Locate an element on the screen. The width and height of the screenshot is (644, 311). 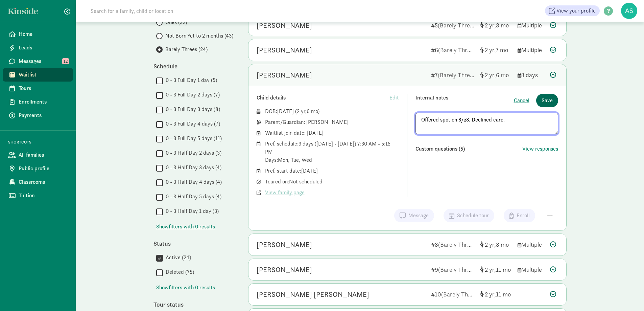
label: Deleted (75) is located at coordinates (178, 272).